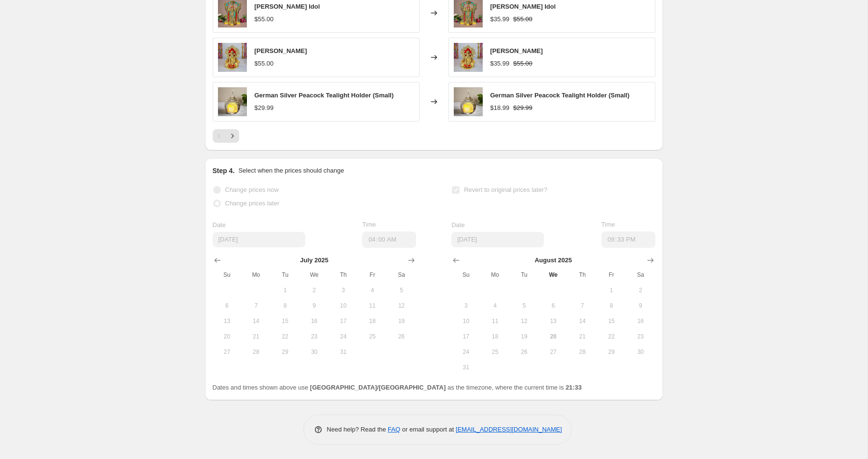 Image resolution: width=868 pixels, height=459 pixels. I want to click on button: Tuesday July 15 2025, so click(285, 321).